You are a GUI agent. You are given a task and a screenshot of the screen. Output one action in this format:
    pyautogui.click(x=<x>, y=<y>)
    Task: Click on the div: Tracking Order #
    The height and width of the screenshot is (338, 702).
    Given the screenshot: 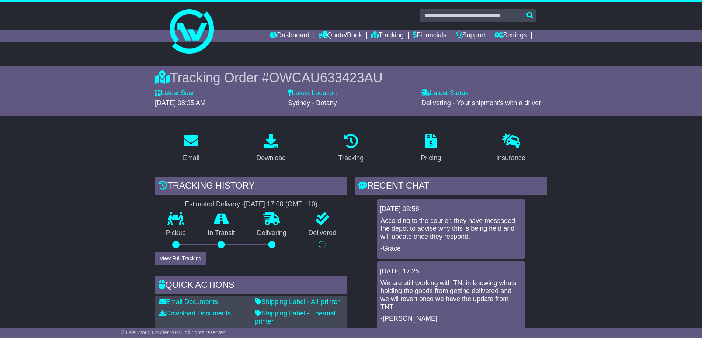 What is the action you would take?
    pyautogui.click(x=351, y=77)
    